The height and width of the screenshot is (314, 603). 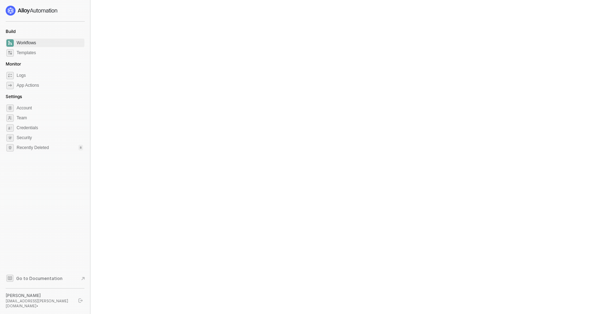 What do you see at coordinates (10, 137) in the screenshot?
I see `span: security` at bounding box center [10, 137].